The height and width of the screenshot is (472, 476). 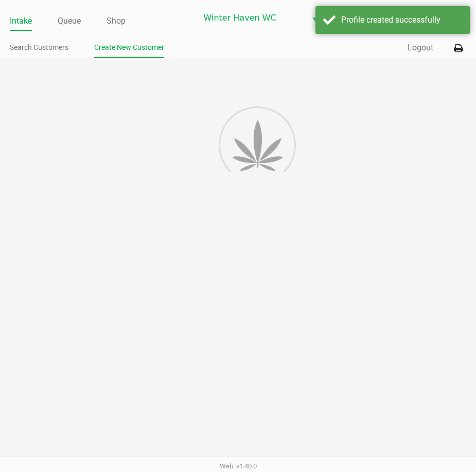 What do you see at coordinates (315, 18) in the screenshot?
I see `button: Select` at bounding box center [315, 18].